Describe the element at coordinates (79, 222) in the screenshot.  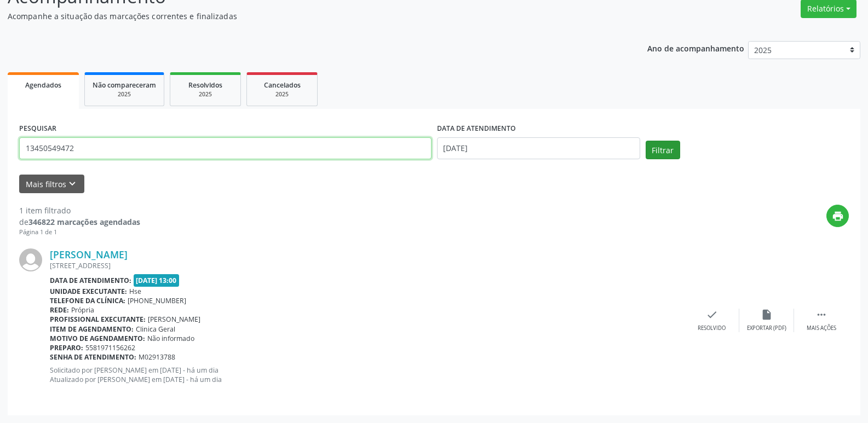
I see `div: de` at that location.